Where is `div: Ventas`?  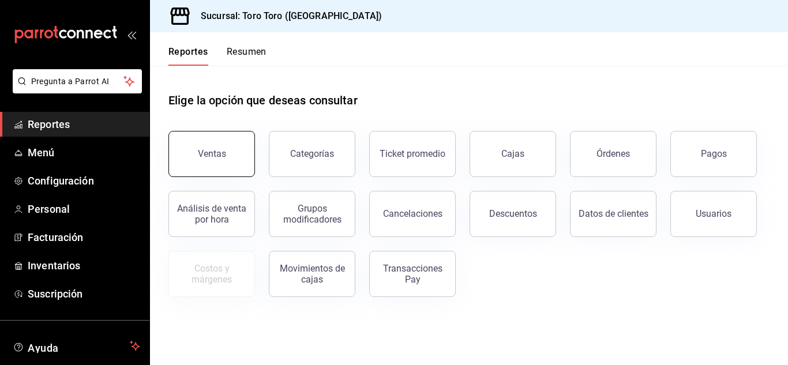 div: Ventas is located at coordinates (212, 153).